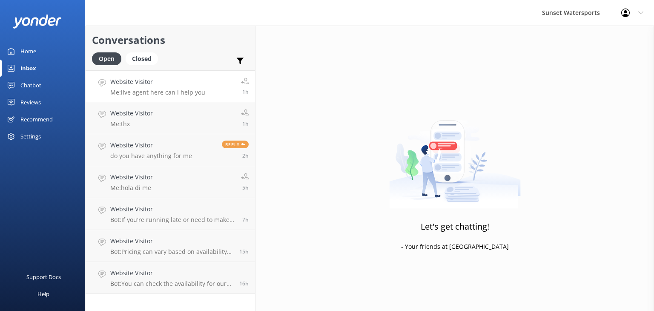 The width and height of the screenshot is (654, 311). I want to click on span: Sep 15 2025 12:41pm (UTC -05:00) America/Cancun, so click(245, 91).